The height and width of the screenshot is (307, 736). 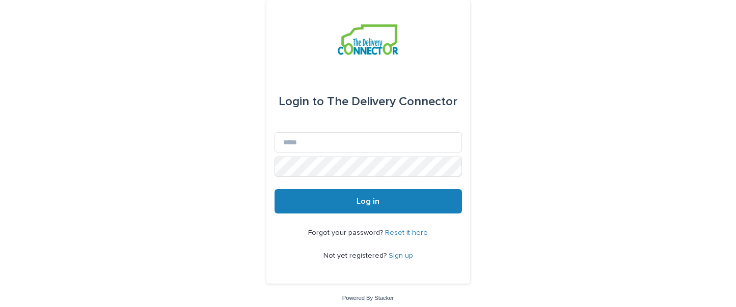 What do you see at coordinates (368, 40) in the screenshot?
I see `img: aCWQmA6OSGG0Kwt8cj3c` at bounding box center [368, 40].